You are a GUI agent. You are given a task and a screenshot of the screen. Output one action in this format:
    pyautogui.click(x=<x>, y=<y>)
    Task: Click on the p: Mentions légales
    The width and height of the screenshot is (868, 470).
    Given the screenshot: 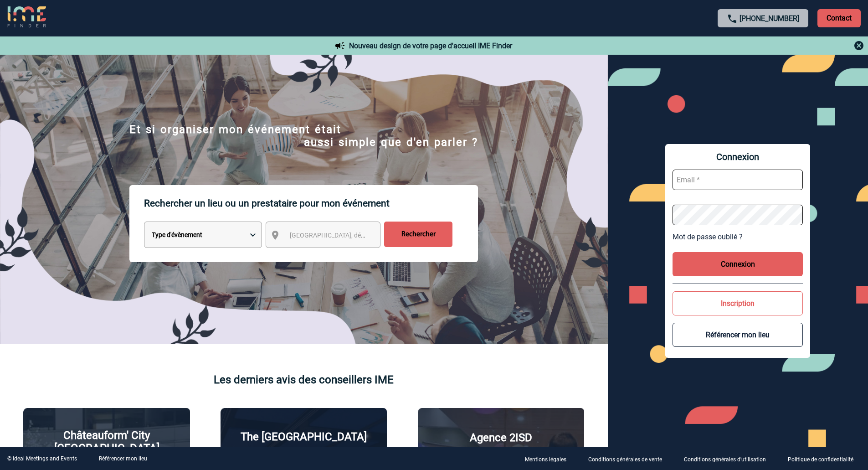 What is the action you would take?
    pyautogui.click(x=545, y=459)
    